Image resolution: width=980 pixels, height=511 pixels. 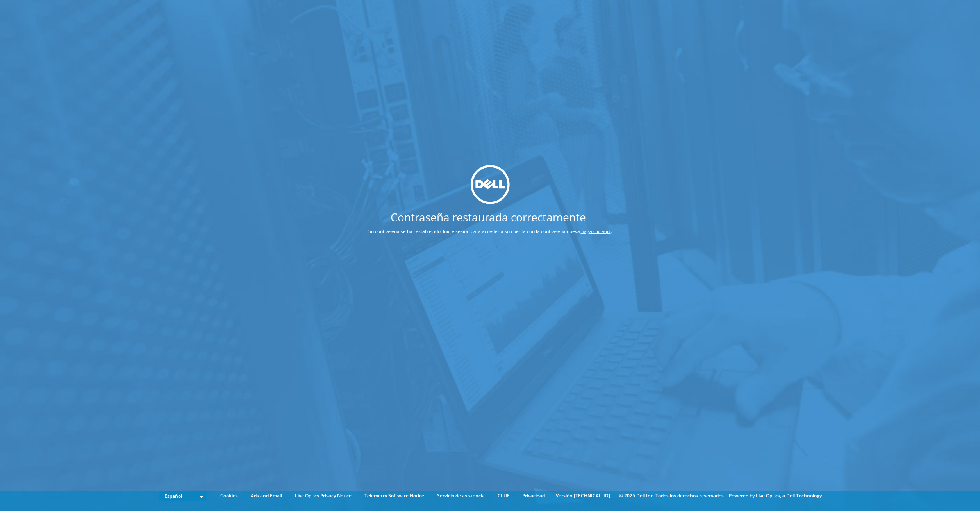 What do you see at coordinates (534, 496) in the screenshot?
I see `a: Privacidad` at bounding box center [534, 496].